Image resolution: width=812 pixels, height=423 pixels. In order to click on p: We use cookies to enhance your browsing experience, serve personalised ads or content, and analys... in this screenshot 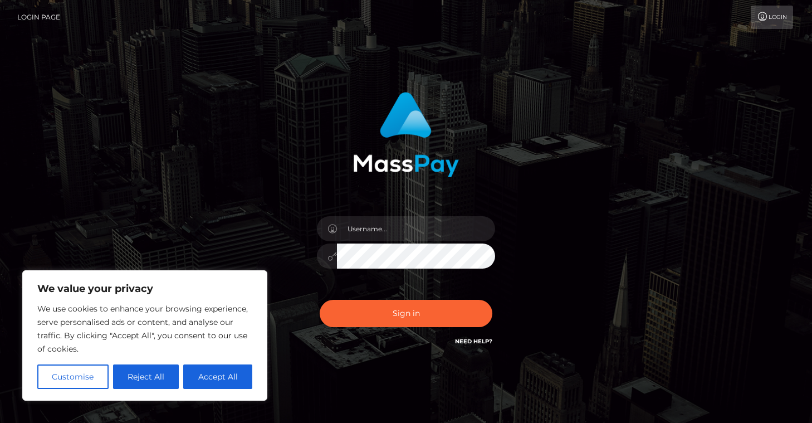, I will do `click(145, 328)`.